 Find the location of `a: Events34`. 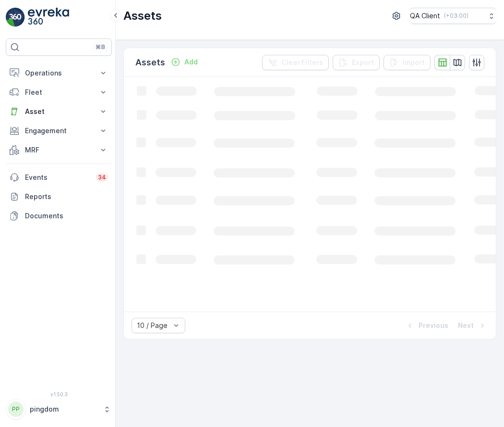

a: Events34 is located at coordinates (58, 177).